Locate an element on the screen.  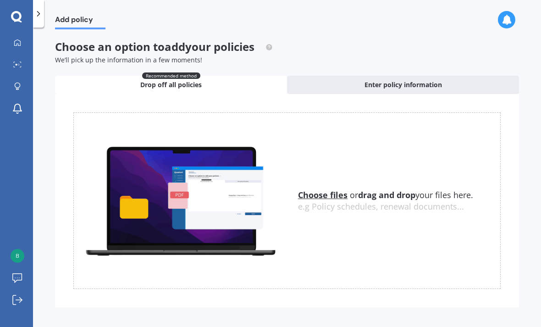
b: drag and drop is located at coordinates (387, 195).